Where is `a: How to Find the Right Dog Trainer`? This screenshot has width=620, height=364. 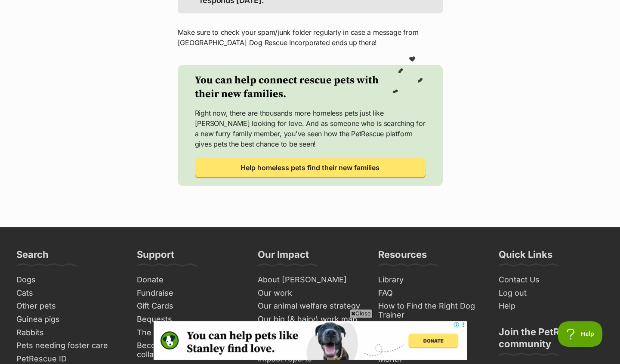 a: How to Find the Right Dog Trainer is located at coordinates (431, 311).